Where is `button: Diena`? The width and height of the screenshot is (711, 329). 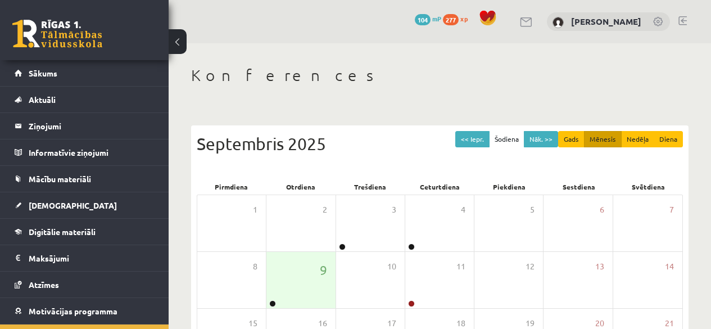 button: Diena is located at coordinates (668, 139).